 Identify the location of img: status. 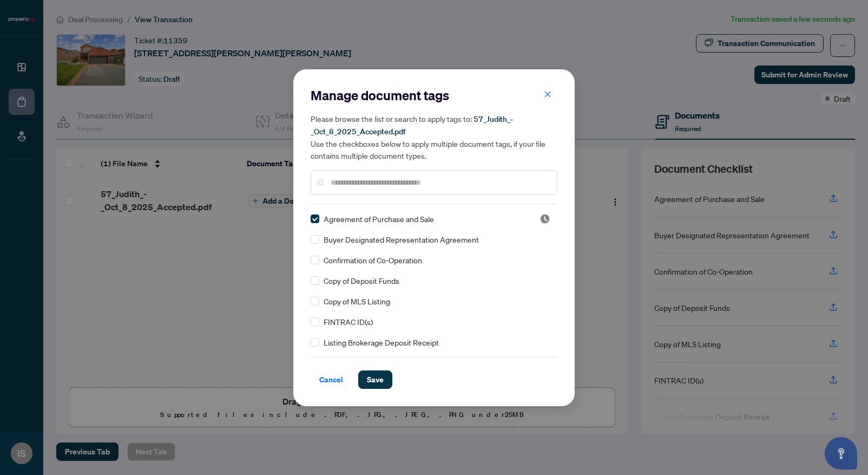
(545, 219).